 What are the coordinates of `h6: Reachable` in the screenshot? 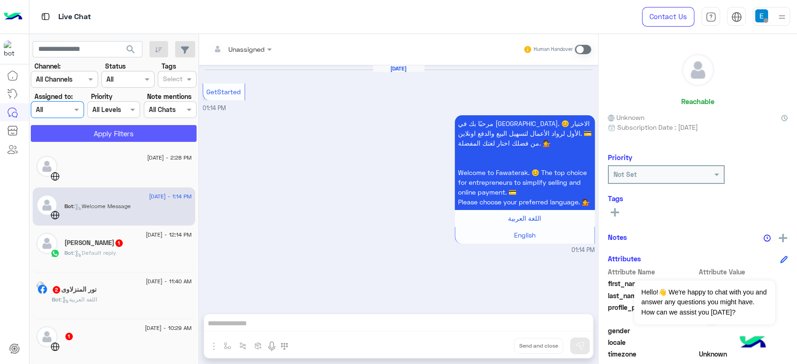 It's located at (697, 101).